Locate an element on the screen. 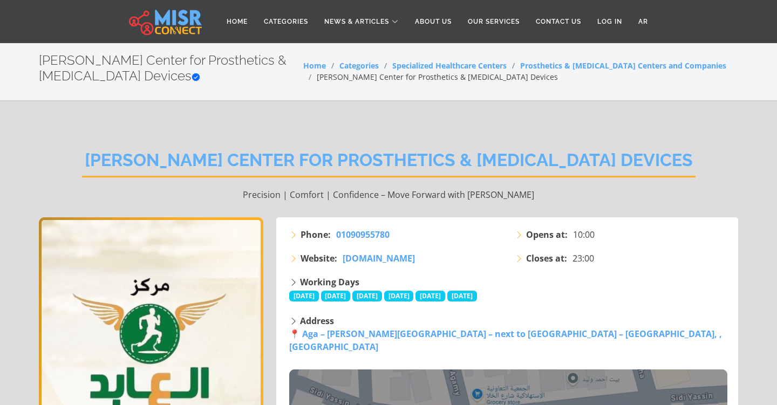 The width and height of the screenshot is (777, 405). strong: Address is located at coordinates (317, 321).